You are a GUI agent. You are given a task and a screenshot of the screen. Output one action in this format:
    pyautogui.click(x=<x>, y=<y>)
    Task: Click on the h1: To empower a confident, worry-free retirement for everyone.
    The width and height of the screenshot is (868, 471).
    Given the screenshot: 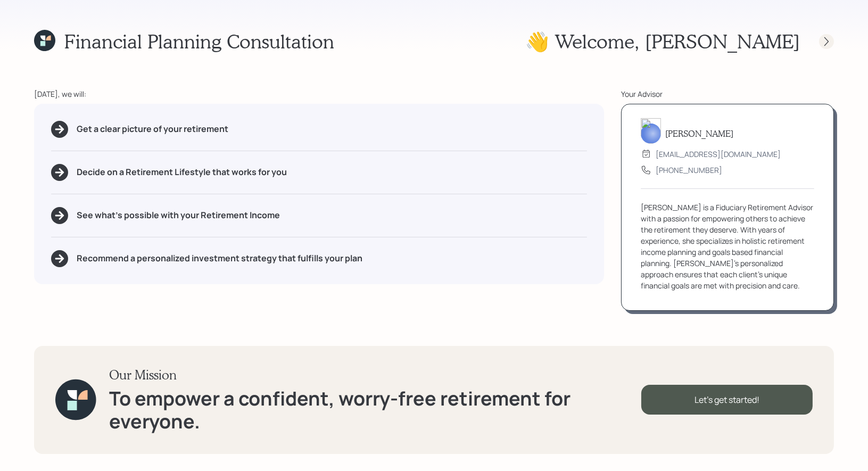 What is the action you would take?
    pyautogui.click(x=376, y=410)
    